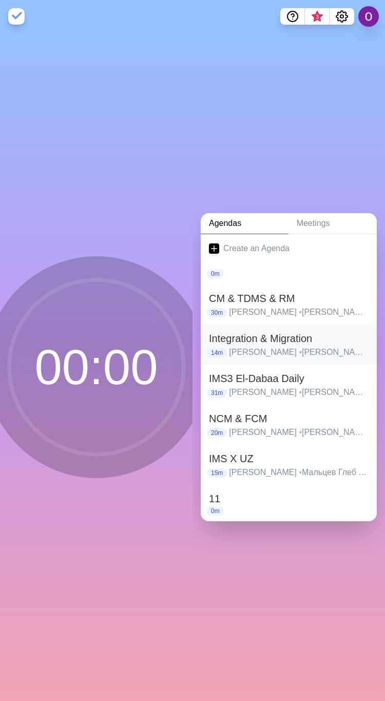 The width and height of the screenshot is (385, 701). What do you see at coordinates (217, 393) in the screenshot?
I see `p: 31m` at bounding box center [217, 393].